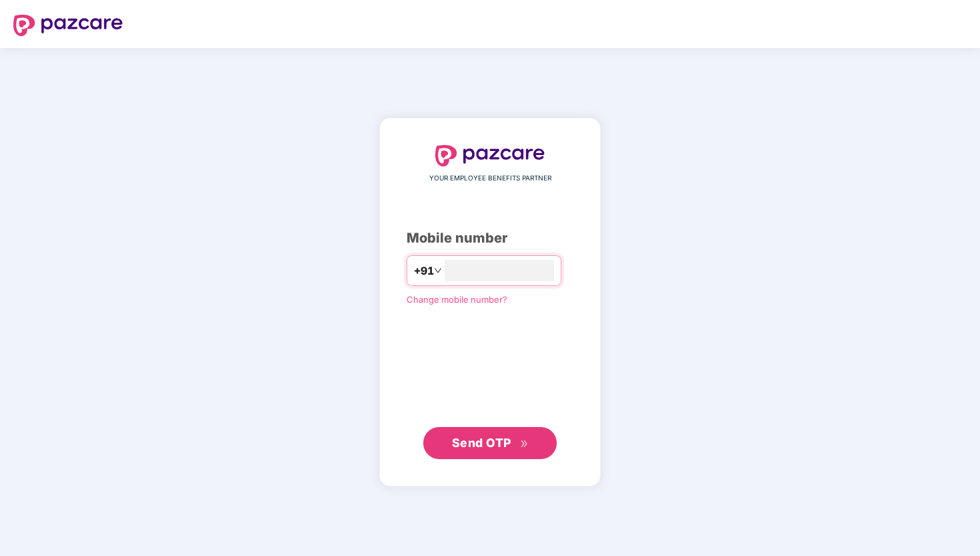 The image size is (980, 556). What do you see at coordinates (438, 271) in the screenshot?
I see `span: down` at bounding box center [438, 271].